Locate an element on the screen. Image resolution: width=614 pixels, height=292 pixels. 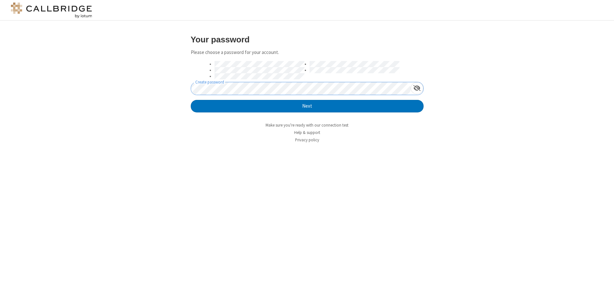
button: Next is located at coordinates (307, 106).